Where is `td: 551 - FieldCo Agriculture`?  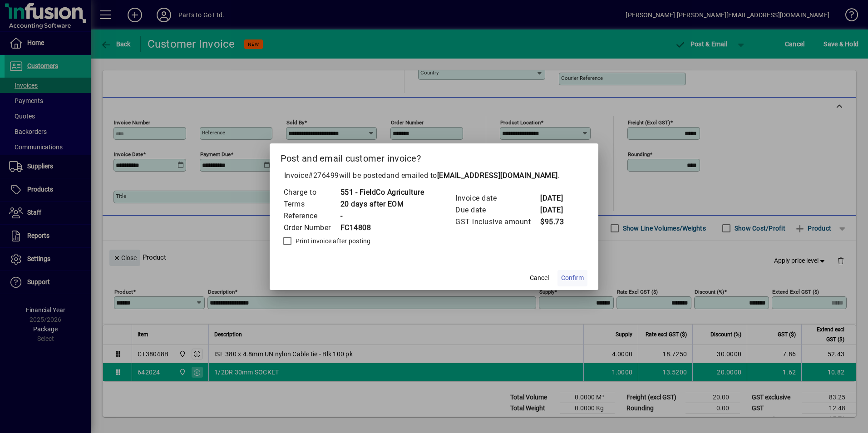 td: 551 - FieldCo Agriculture is located at coordinates (382, 192).